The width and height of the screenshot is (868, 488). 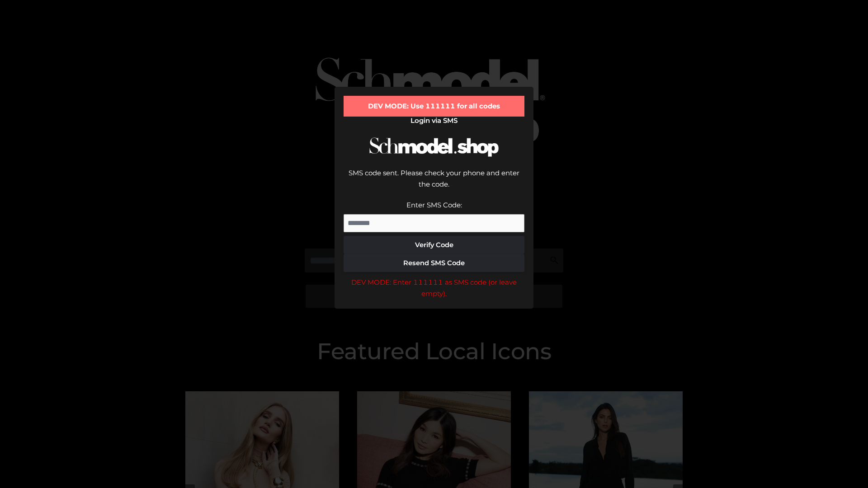 What do you see at coordinates (434, 263) in the screenshot?
I see `button: Resend SMS Code` at bounding box center [434, 263].